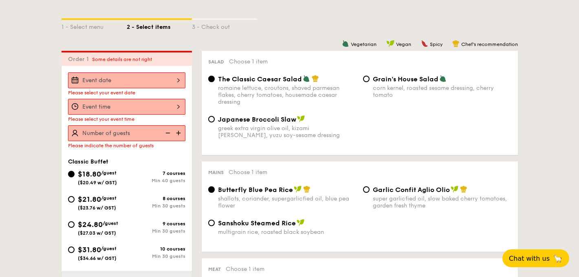 The height and width of the screenshot is (277, 579). What do you see at coordinates (211, 223) in the screenshot?
I see `input: Sanshoku Steamed Ricemultigrain rice, roasted black soybean` at bounding box center [211, 223].